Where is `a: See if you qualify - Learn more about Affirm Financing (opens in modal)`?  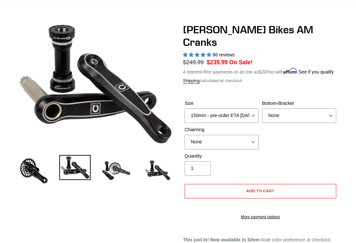
a: See if you qualify - Learn more about Affirm Financing (opens in modal) is located at coordinates (316, 72).